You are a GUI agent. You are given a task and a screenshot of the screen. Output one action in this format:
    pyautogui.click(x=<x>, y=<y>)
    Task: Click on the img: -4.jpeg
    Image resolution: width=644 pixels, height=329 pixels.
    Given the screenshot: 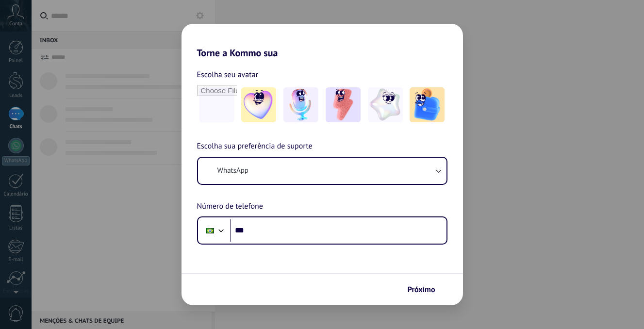 What is the action you would take?
    pyautogui.click(x=385, y=105)
    